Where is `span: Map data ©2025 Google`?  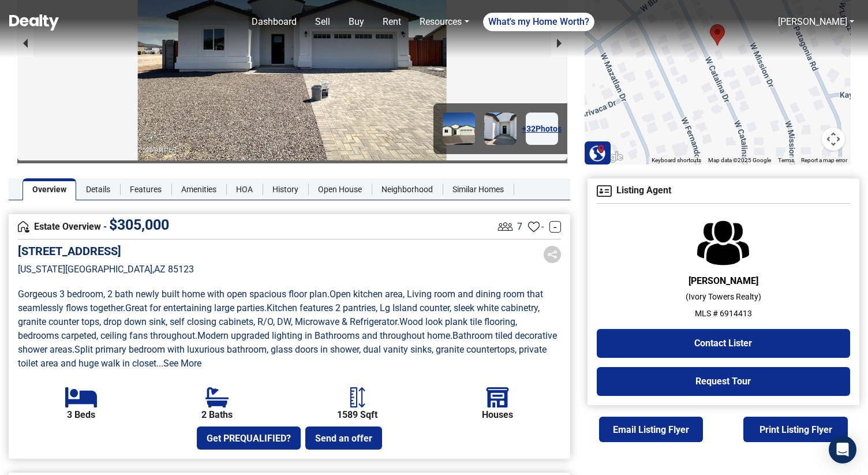
span: Map data ©2025 Google is located at coordinates (739, 160).